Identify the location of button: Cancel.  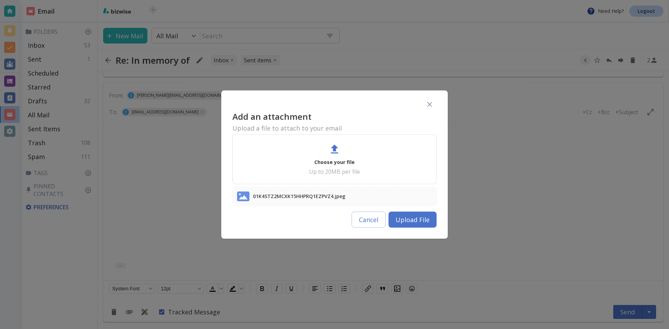
(369, 220).